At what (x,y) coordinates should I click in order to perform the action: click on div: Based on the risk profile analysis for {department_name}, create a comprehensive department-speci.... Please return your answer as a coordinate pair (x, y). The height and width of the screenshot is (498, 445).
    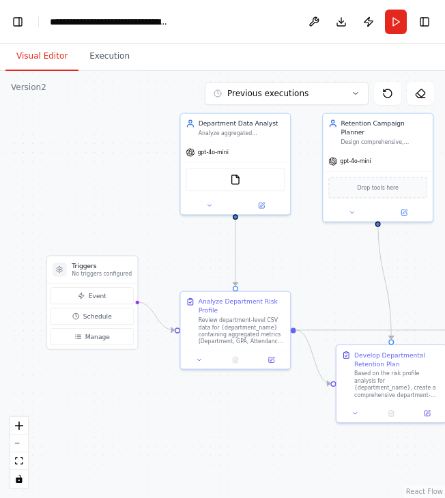
    Looking at the image, I should click on (397, 385).